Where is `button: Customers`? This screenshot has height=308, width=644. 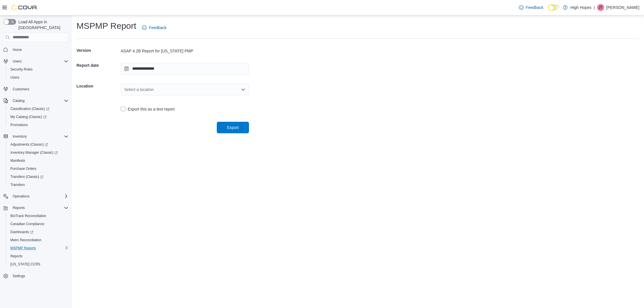
button: Customers is located at coordinates (36, 89).